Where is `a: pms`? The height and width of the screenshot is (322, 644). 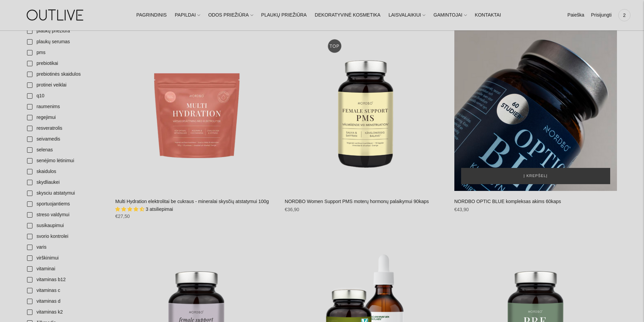 a: pms is located at coordinates (66, 53).